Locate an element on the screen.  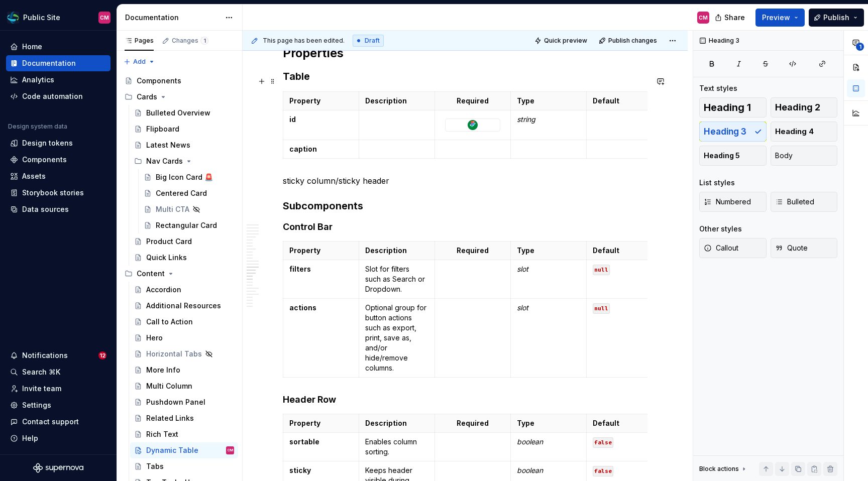
h3: Table is located at coordinates (465, 76).